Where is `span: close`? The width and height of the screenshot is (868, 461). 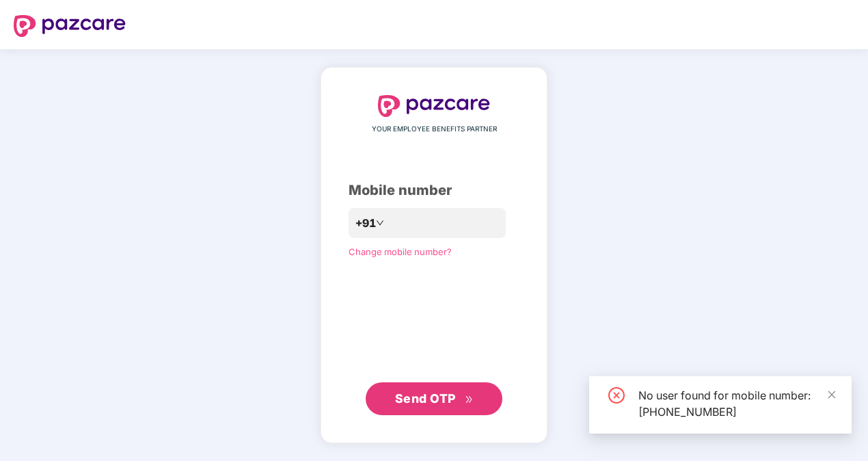 span: close is located at coordinates (832, 394).